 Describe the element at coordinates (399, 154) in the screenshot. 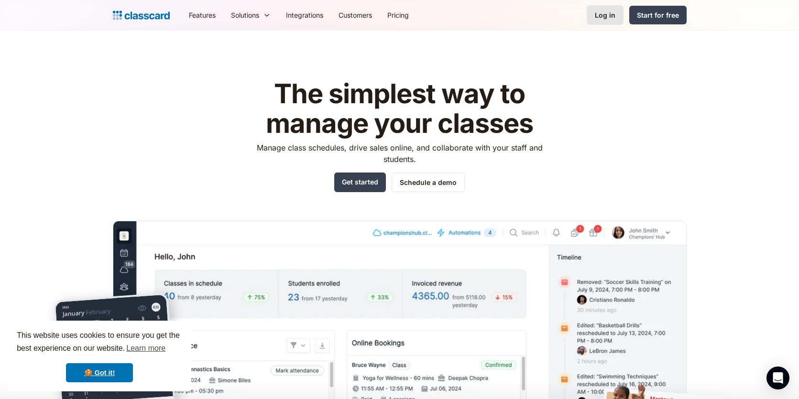

I see `p: Manage class schedules, drive sales online, and collaborate with your staff and students.` at that location.